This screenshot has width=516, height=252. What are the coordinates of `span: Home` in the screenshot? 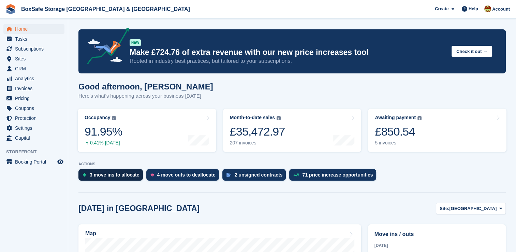 It's located at (35, 29).